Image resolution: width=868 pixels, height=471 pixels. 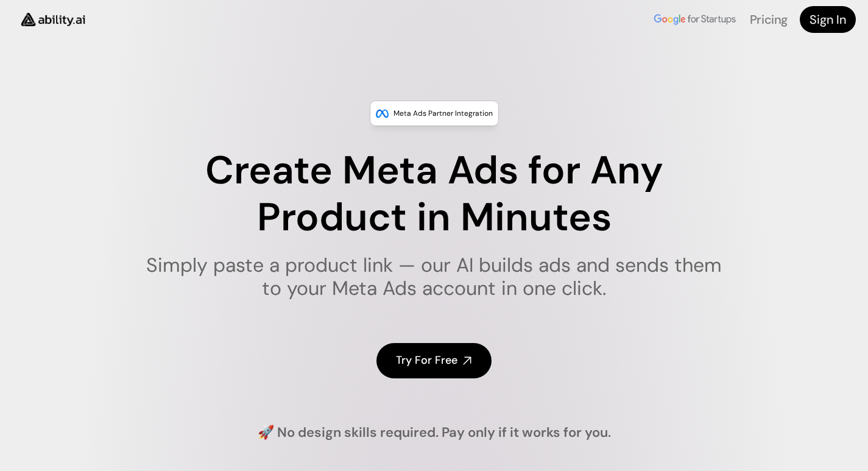 I want to click on p: Meta Ads Partner Integration, so click(x=443, y=113).